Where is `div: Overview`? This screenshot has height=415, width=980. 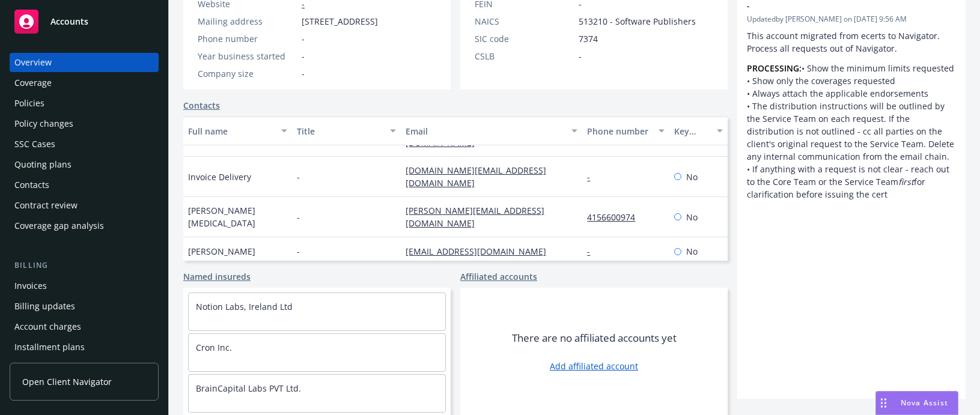
div: Overview is located at coordinates (33, 63).